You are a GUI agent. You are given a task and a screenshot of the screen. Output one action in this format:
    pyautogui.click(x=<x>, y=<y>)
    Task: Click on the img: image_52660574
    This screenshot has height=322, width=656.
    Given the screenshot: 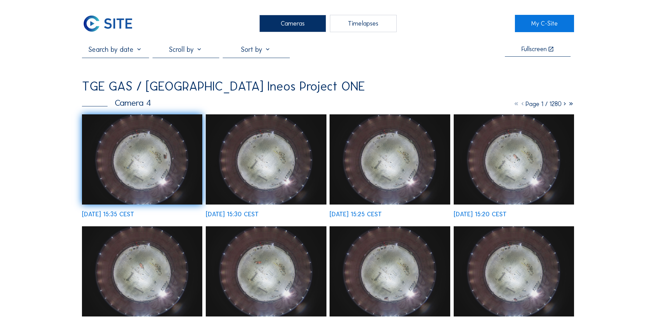 What is the action you would take?
    pyautogui.click(x=390, y=271)
    